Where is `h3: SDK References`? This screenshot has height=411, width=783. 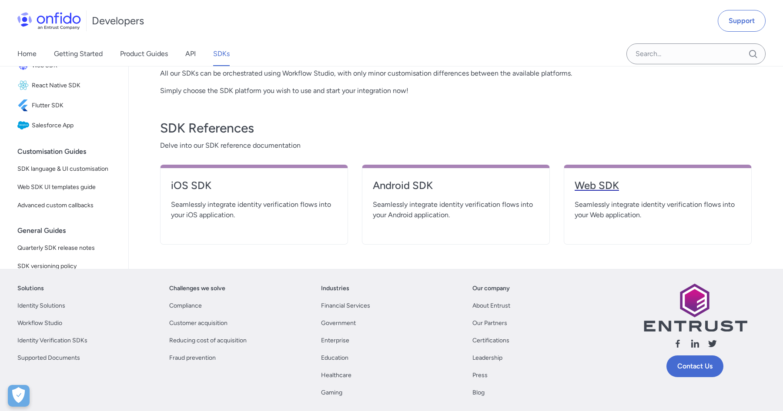
h3: SDK References is located at coordinates (456, 128).